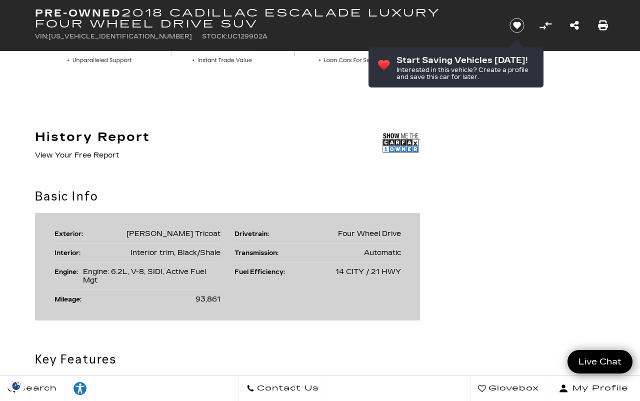 The height and width of the screenshot is (401, 640). Describe the element at coordinates (517, 26) in the screenshot. I see `button: Save vehicle` at that location.